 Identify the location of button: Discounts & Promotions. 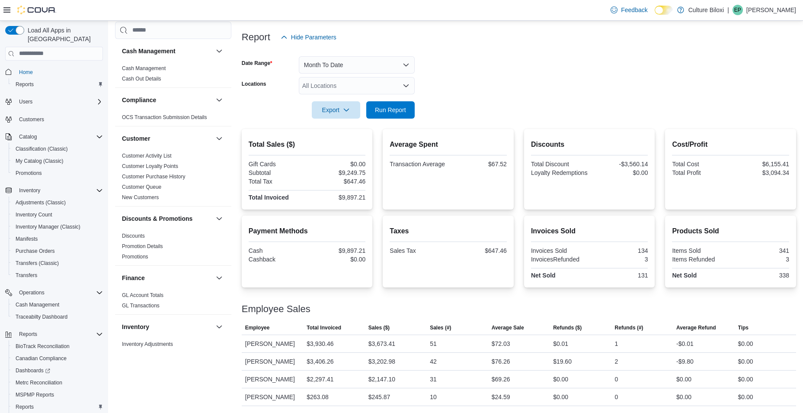
(167, 218).